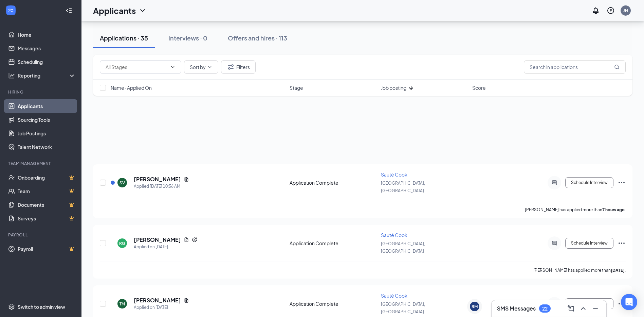 This screenshot has width=644, height=317. What do you see at coordinates (41, 235) in the screenshot?
I see `div: Payroll` at bounding box center [41, 235].